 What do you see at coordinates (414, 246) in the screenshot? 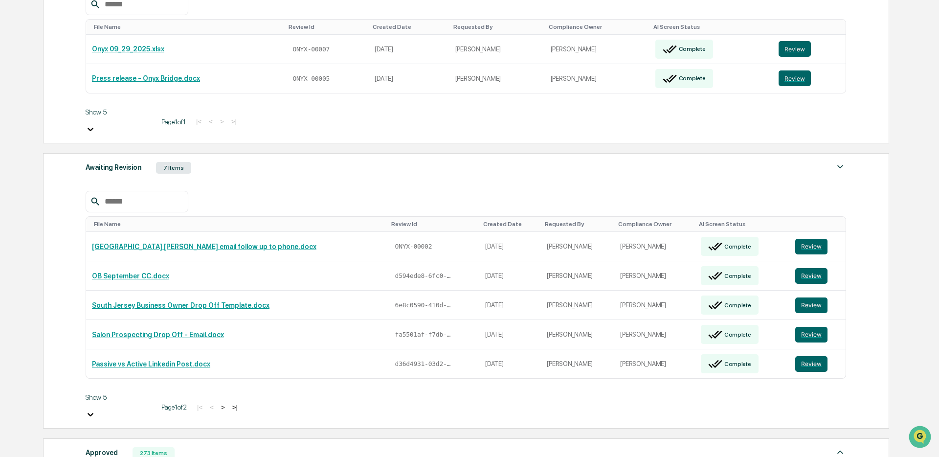
I see `span: ONYX-00002` at bounding box center [414, 246].